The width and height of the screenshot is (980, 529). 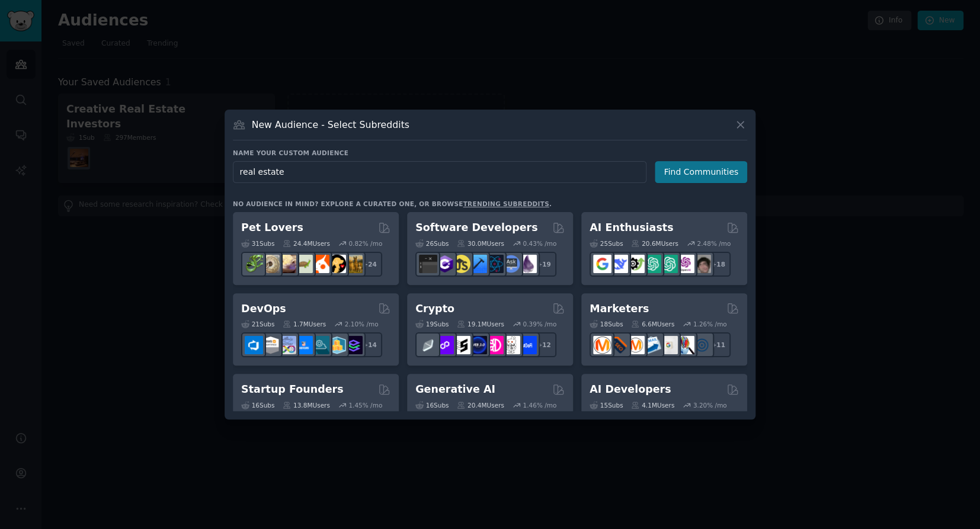 I want to click on div: 0.82 % /mo, so click(x=365, y=243).